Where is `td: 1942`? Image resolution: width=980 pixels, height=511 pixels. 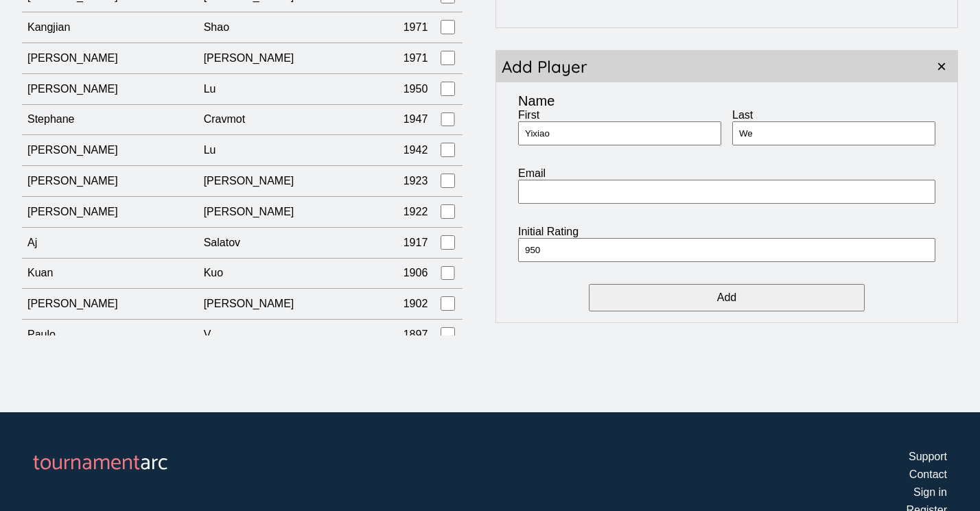 td: 1942 is located at coordinates (402, 150).